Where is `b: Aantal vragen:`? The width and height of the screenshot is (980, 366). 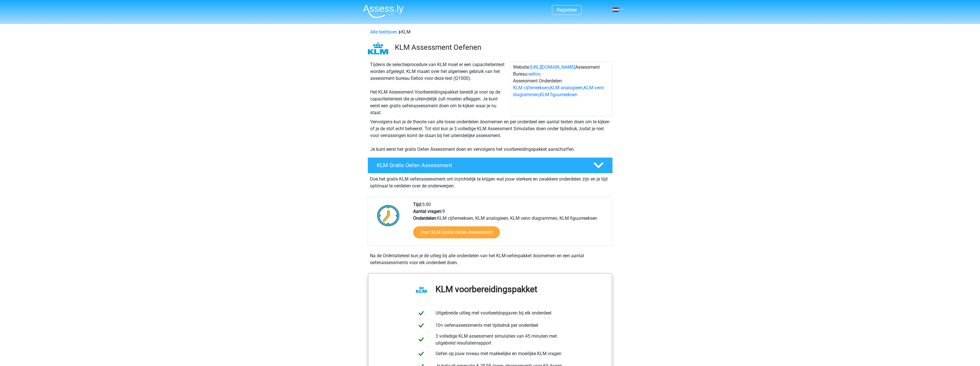 b: Aantal vragen: is located at coordinates (428, 211).